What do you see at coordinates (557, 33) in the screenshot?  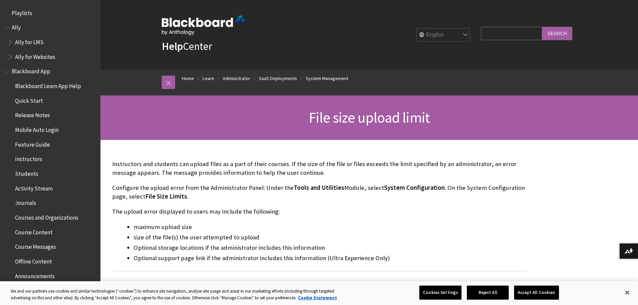 I see `input: Search` at bounding box center [557, 33].